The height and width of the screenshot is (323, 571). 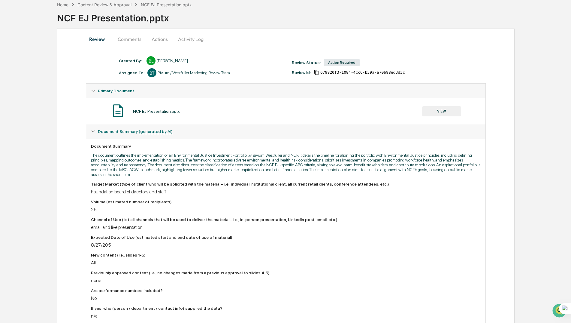 I want to click on div: BL, so click(x=151, y=61).